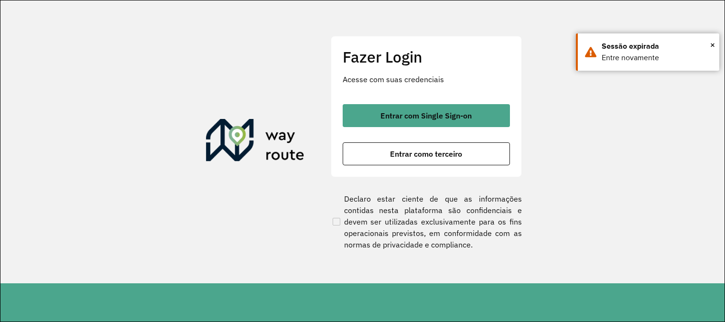 Image resolution: width=725 pixels, height=322 pixels. What do you see at coordinates (426, 154) in the screenshot?
I see `span: Entrar como terceiro` at bounding box center [426, 154].